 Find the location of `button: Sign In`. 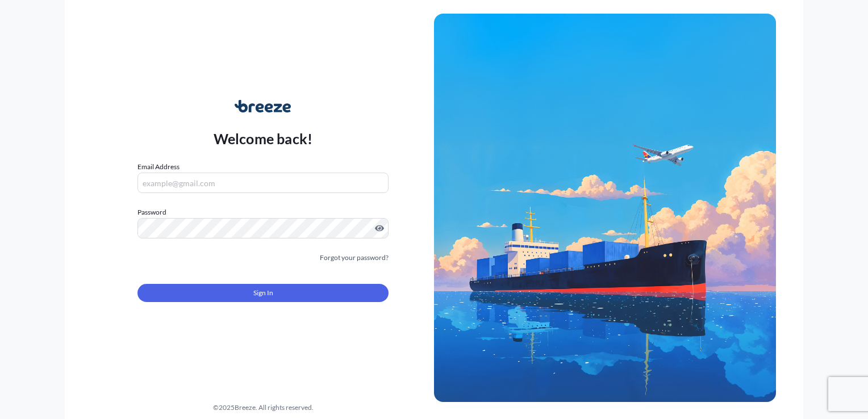

button: Sign In is located at coordinates (263, 293).